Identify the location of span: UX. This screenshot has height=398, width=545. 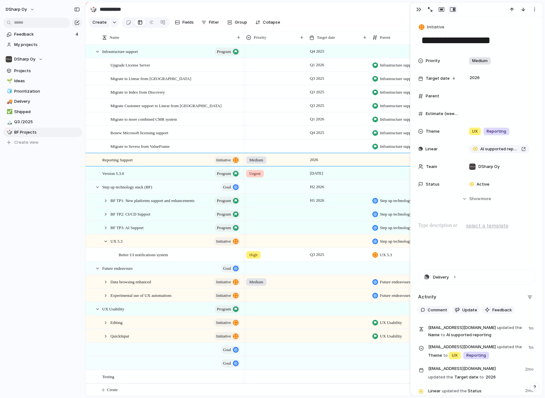
(455, 356).